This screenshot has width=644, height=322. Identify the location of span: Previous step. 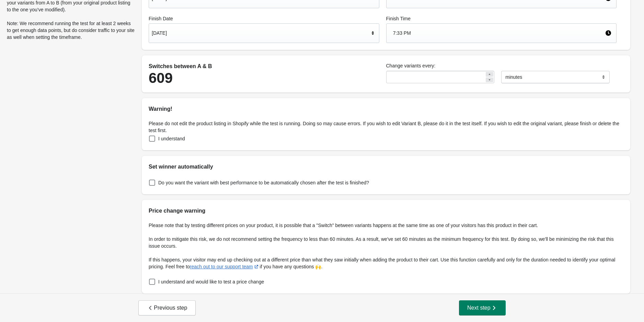
(167, 308).